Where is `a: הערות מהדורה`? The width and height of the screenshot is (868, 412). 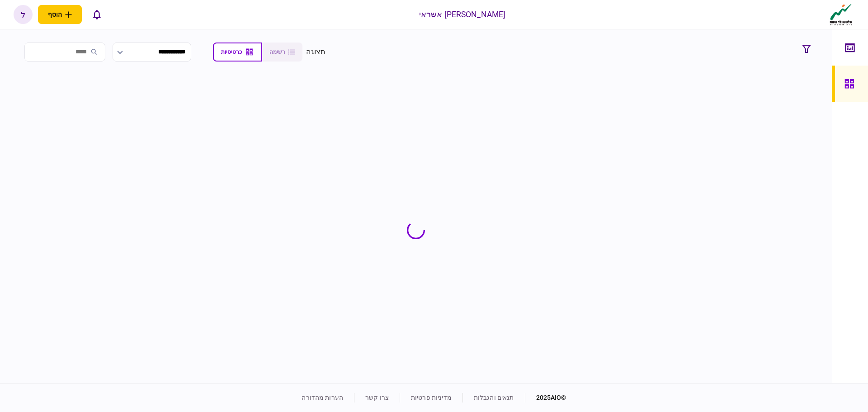 a: הערות מהדורה is located at coordinates (322, 398).